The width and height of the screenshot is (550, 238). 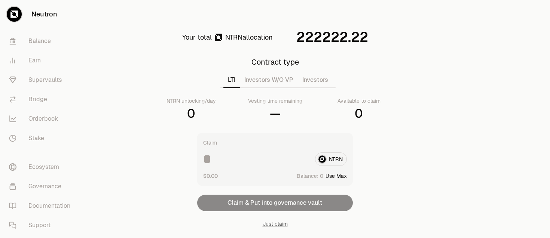 I want to click on div: Available to claim, so click(x=359, y=101).